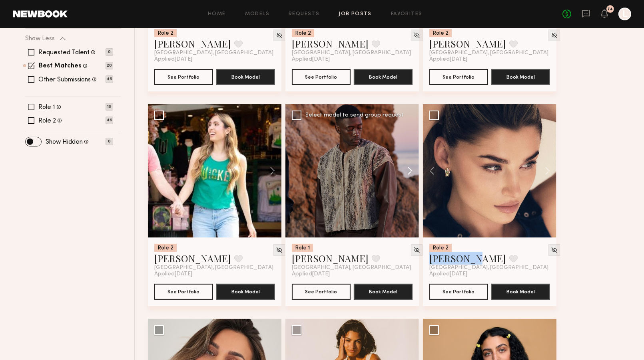  What do you see at coordinates (47, 107) in the screenshot?
I see `label: Role 1` at bounding box center [47, 107].